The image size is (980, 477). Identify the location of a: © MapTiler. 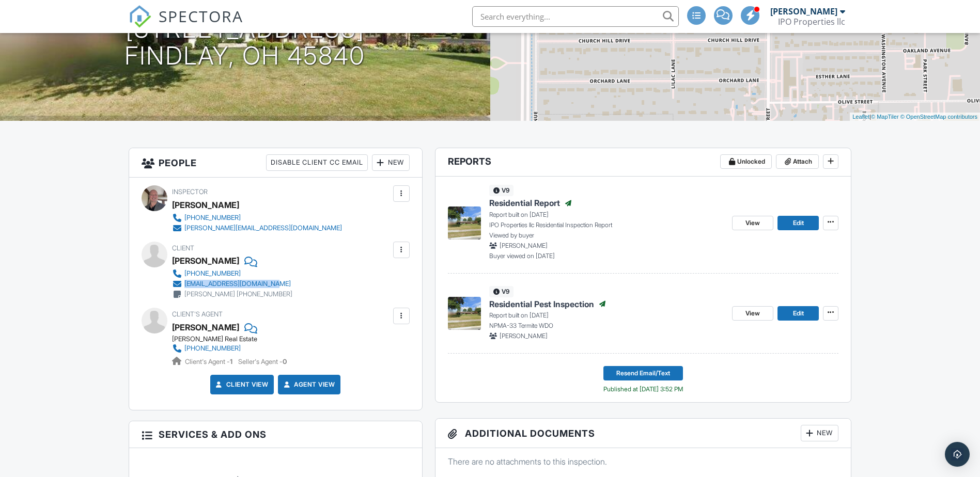
(885, 117).